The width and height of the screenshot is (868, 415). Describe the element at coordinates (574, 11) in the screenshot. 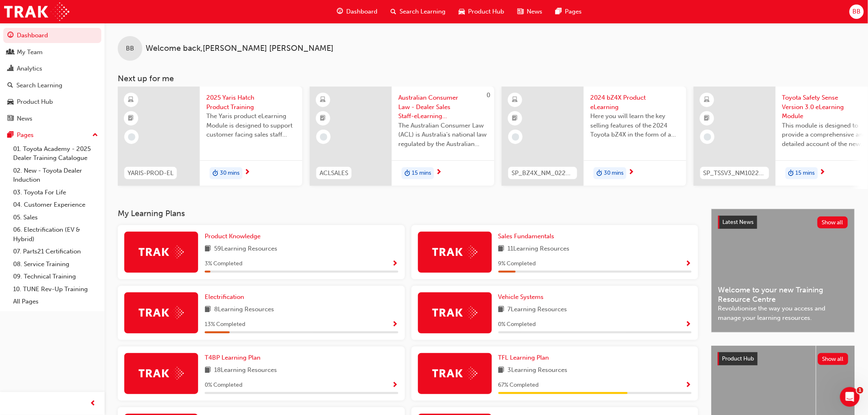

I see `span: Pages` at that location.